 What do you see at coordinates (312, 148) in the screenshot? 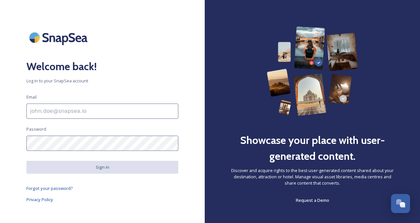
I see `h2: Showcase your place with user-generated content.` at bounding box center [312, 148].